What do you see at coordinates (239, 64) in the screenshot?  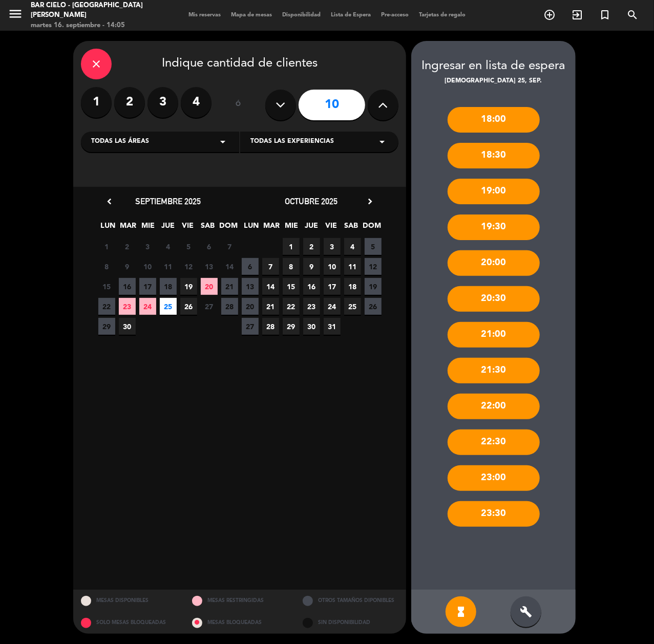 I see `div: Indique cantidad de clientes` at bounding box center [239, 64].